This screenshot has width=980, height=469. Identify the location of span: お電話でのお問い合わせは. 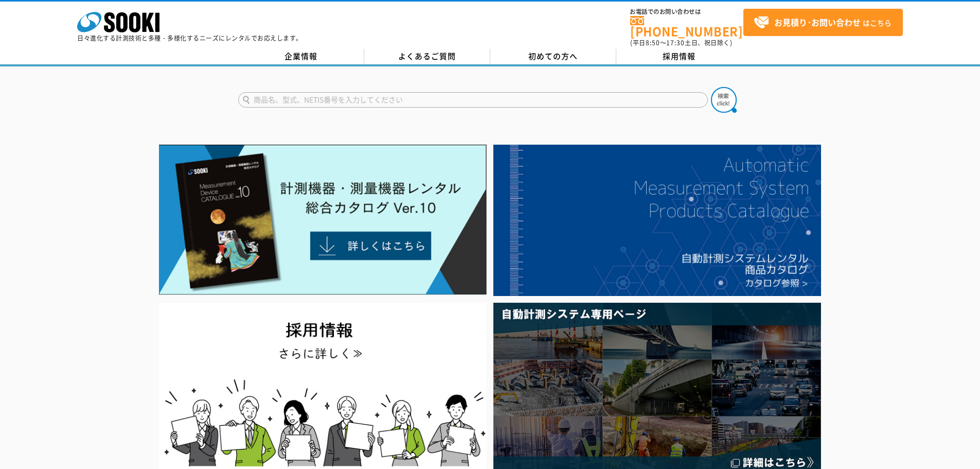
(686, 12).